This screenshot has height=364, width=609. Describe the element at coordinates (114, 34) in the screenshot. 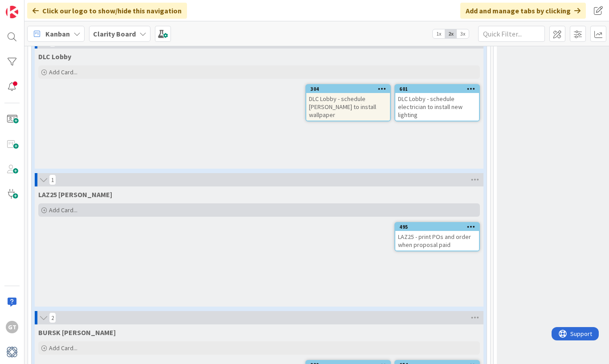

I see `b: Clarity Board` at that location.